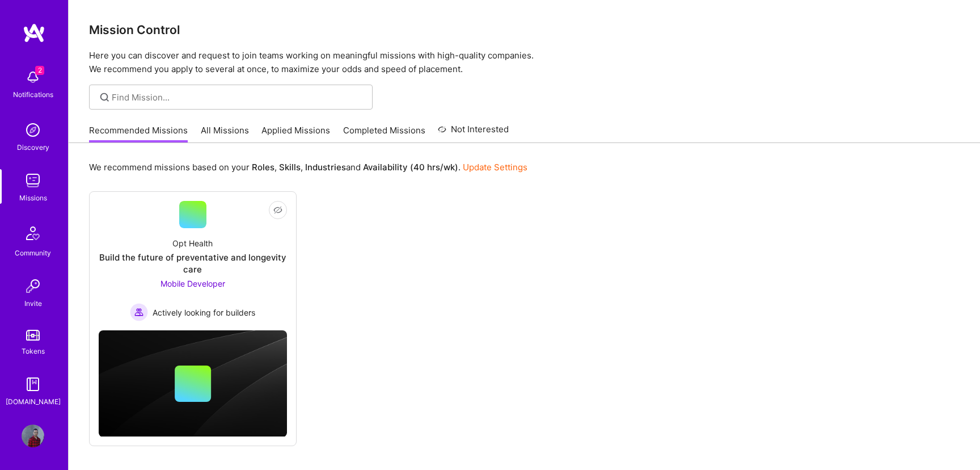  What do you see at coordinates (224, 133) in the screenshot?
I see `a: All Missions` at bounding box center [224, 133].